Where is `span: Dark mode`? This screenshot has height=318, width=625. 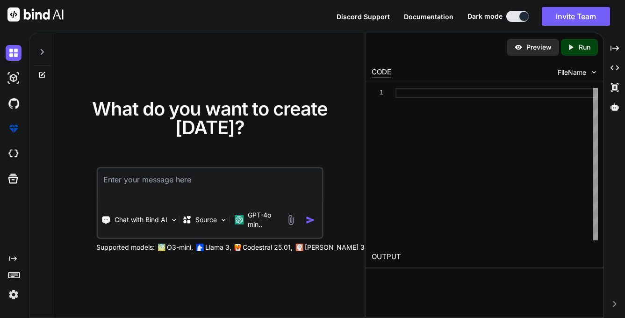 span: Dark mode is located at coordinates (485, 16).